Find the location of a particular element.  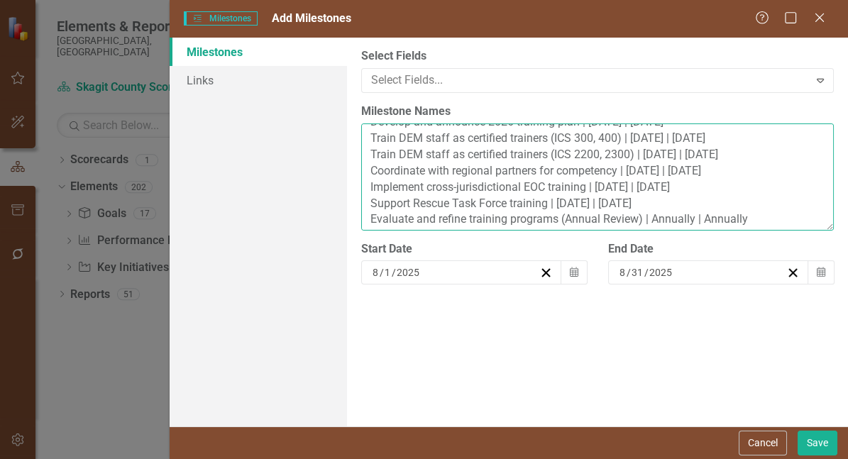

label: Select Fields is located at coordinates (598, 56).